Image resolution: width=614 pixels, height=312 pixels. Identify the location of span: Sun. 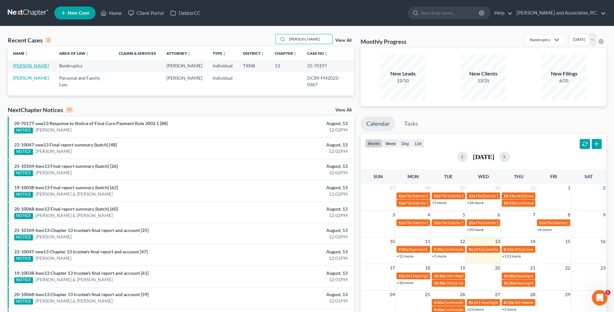
(378, 176).